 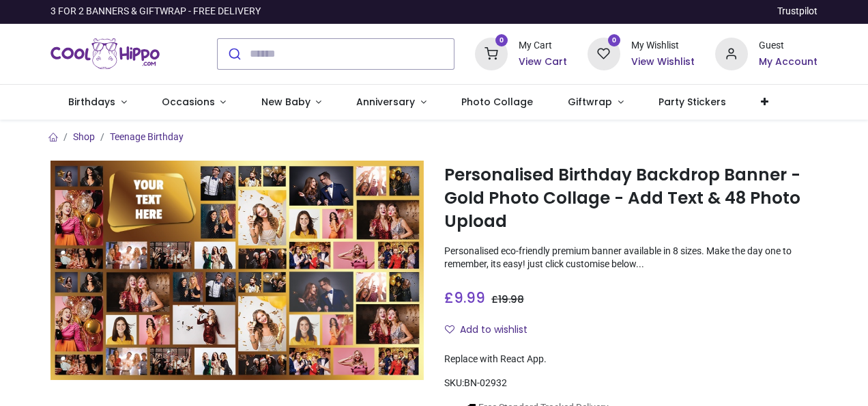 What do you see at coordinates (105, 54) in the screenshot?
I see `a: Logo of Cool Hippo` at bounding box center [105, 54].